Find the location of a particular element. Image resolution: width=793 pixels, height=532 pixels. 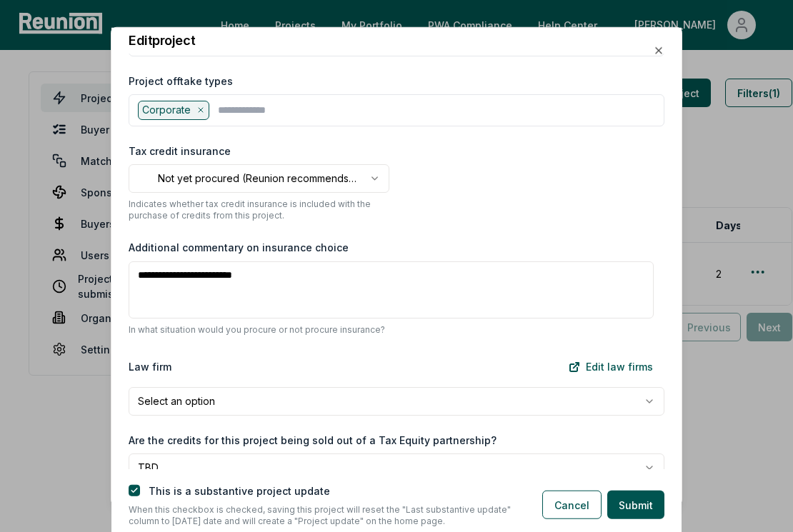

div: Corporate is located at coordinates (174, 110).